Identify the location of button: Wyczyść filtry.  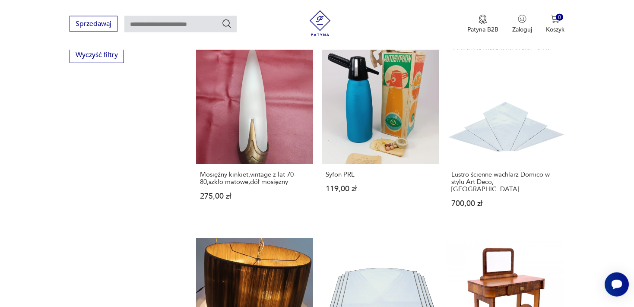
(97, 55).